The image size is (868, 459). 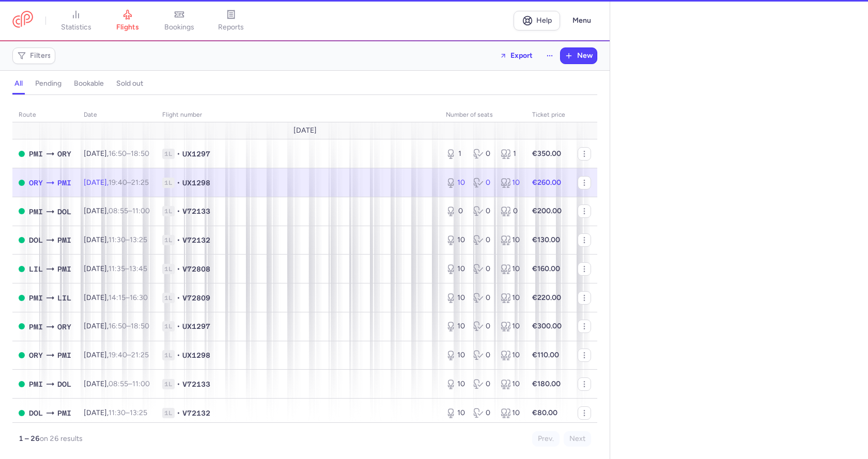 I want to click on button: Filters, so click(x=34, y=56).